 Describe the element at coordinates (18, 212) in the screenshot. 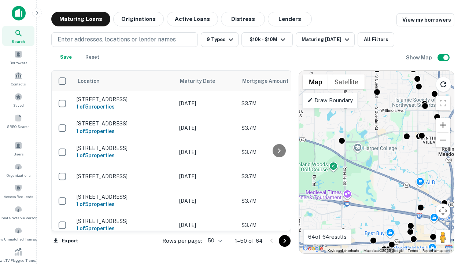

I see `a: Create Notable Person` at that location.